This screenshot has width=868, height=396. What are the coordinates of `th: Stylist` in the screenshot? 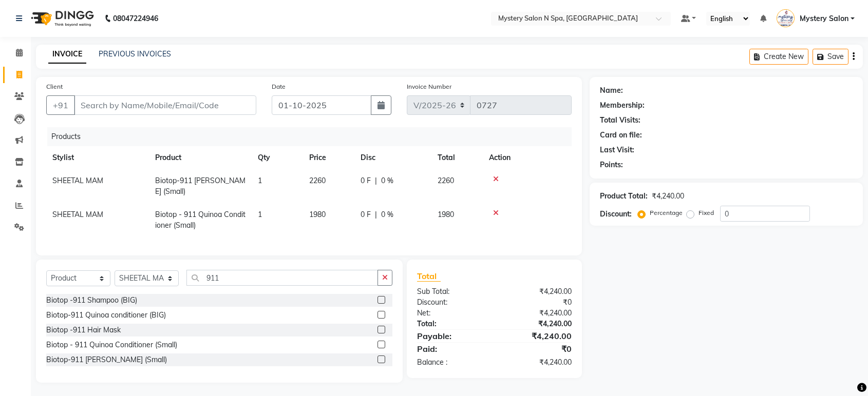 It's located at (98, 158).